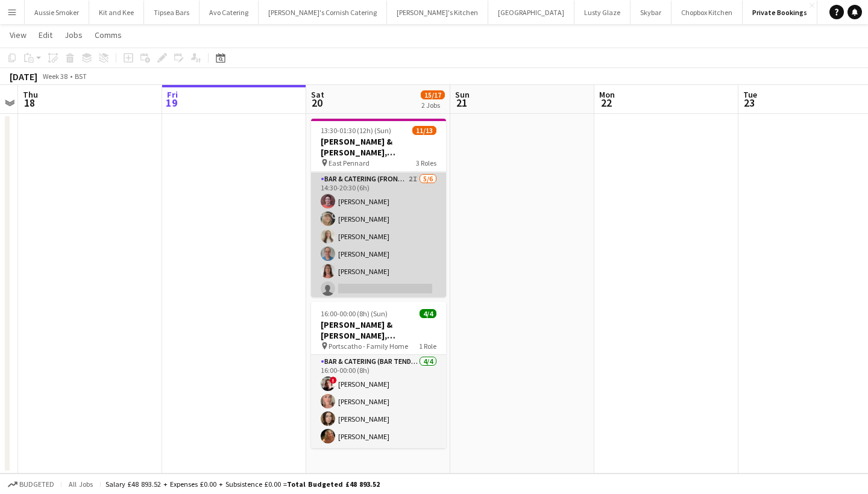  I want to click on span: Week 38, so click(55, 76).